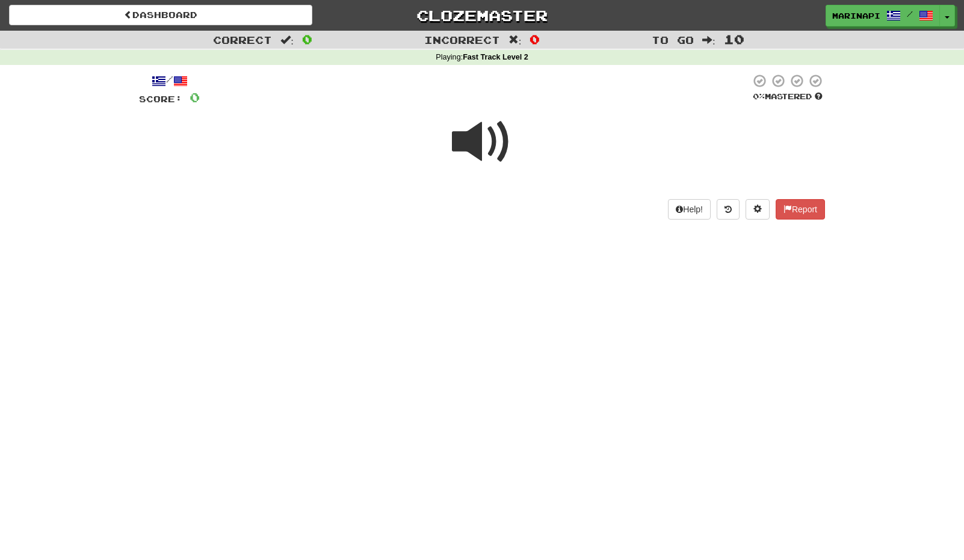 This screenshot has height=560, width=964. What do you see at coordinates (482, 15) in the screenshot?
I see `a: Clozemaster` at bounding box center [482, 15].